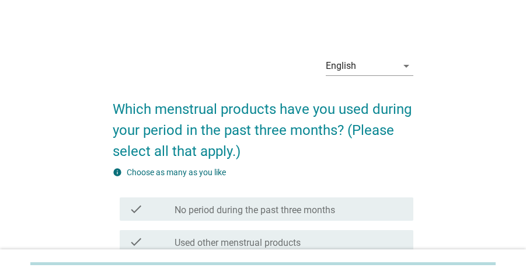  Describe the element at coordinates (341, 66) in the screenshot. I see `div: English` at that location.